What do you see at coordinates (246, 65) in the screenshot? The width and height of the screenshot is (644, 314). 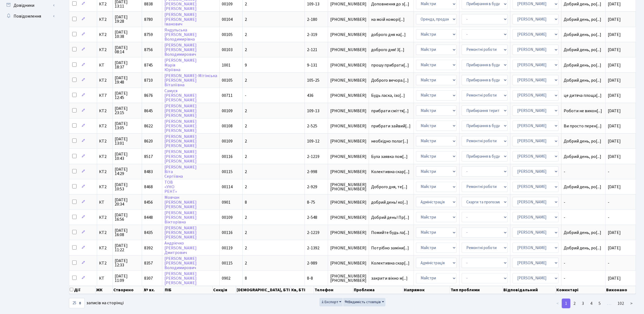 I see `span: 9` at bounding box center [246, 65].